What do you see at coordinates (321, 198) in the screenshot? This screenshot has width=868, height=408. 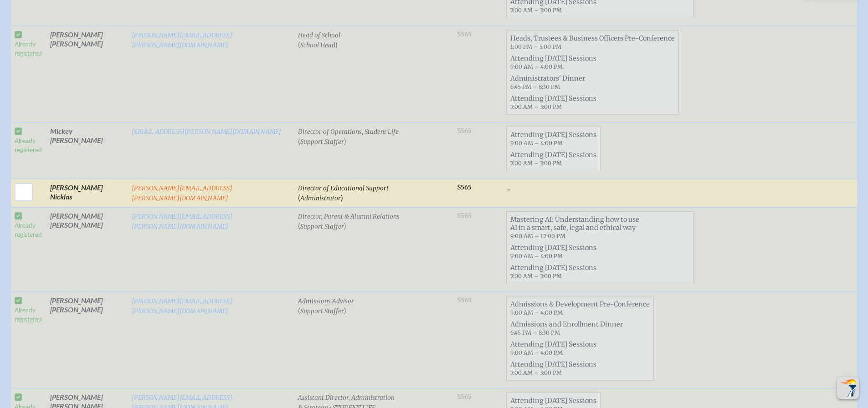 I see `span: Administrator` at bounding box center [321, 198].